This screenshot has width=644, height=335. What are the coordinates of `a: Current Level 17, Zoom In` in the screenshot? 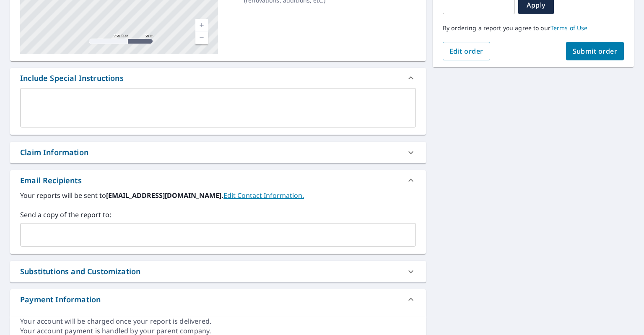 It's located at (202, 25).